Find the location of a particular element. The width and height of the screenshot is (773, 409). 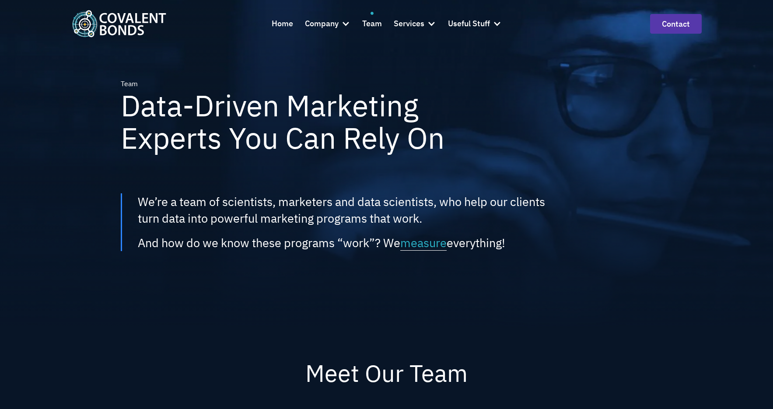

a: Home is located at coordinates (282, 24).